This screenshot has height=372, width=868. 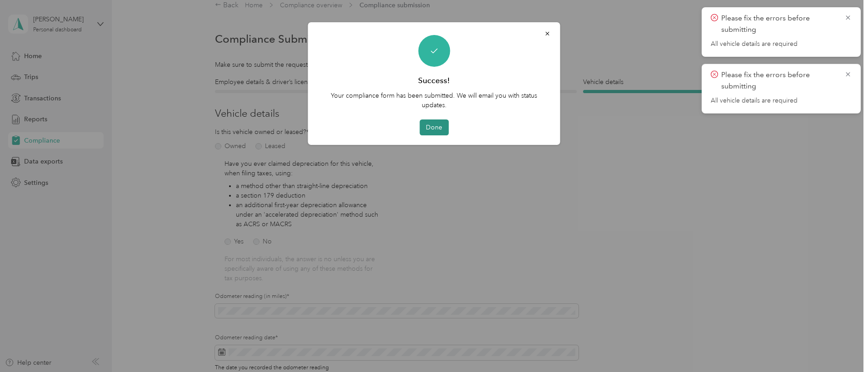 What do you see at coordinates (434, 80) in the screenshot?
I see `h3: Success!` at bounding box center [434, 80].